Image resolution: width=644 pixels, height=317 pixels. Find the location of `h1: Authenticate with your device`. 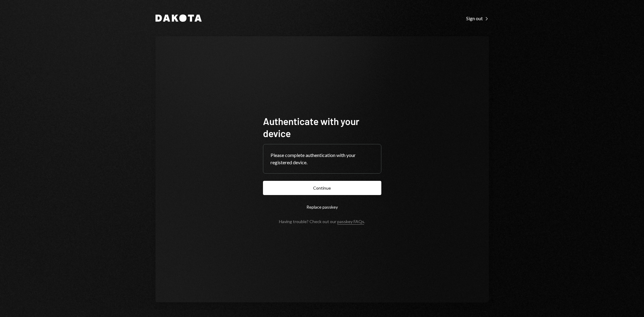

h1: Authenticate with your device is located at coordinates (322, 127).